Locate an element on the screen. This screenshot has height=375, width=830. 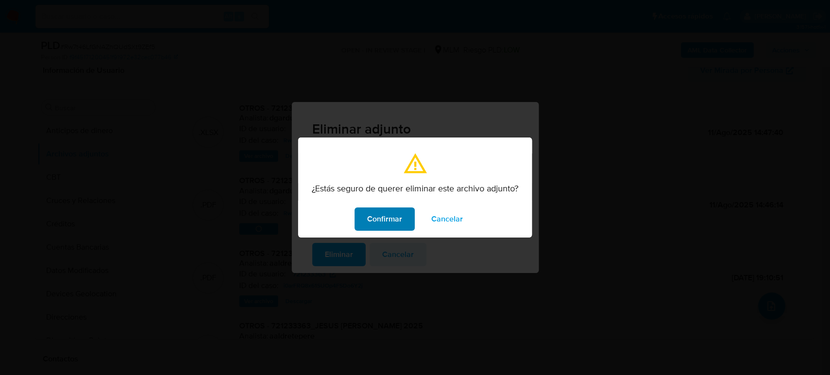
button: modal_confirmation.confirm is located at coordinates (385, 219).